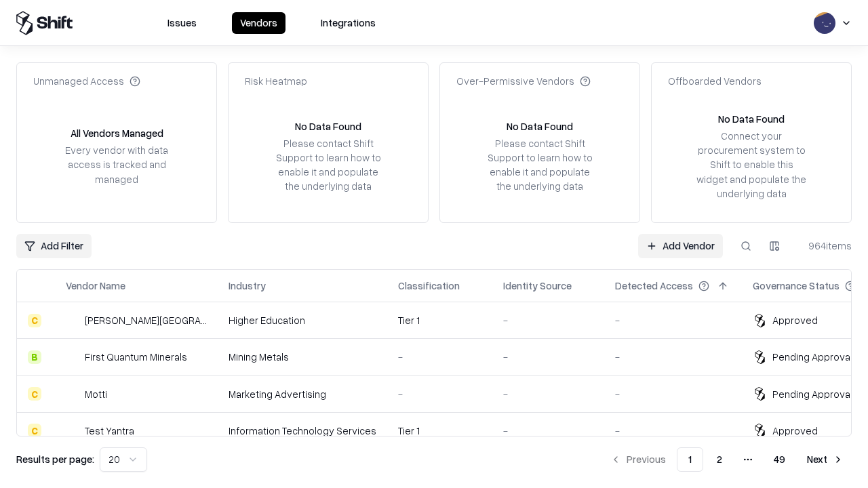 The height and width of the screenshot is (488, 868). What do you see at coordinates (55, 458) in the screenshot?
I see `p: Results per page:` at bounding box center [55, 458].